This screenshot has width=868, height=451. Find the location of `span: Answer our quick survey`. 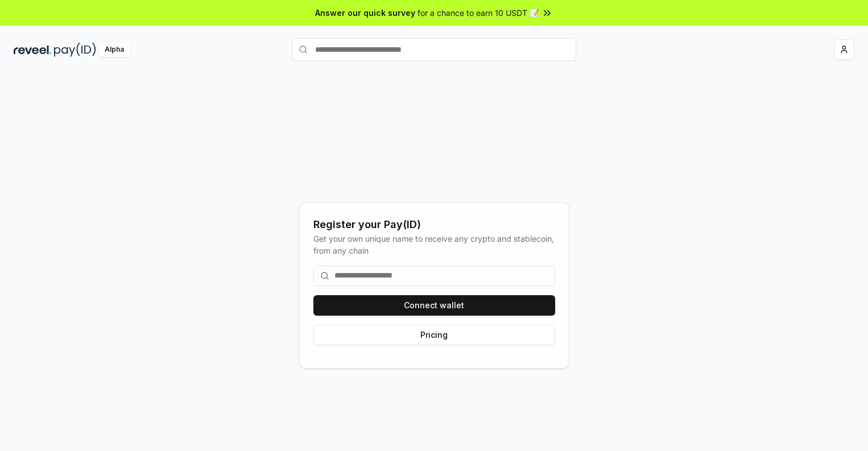

span: Answer our quick survey is located at coordinates (365, 13).